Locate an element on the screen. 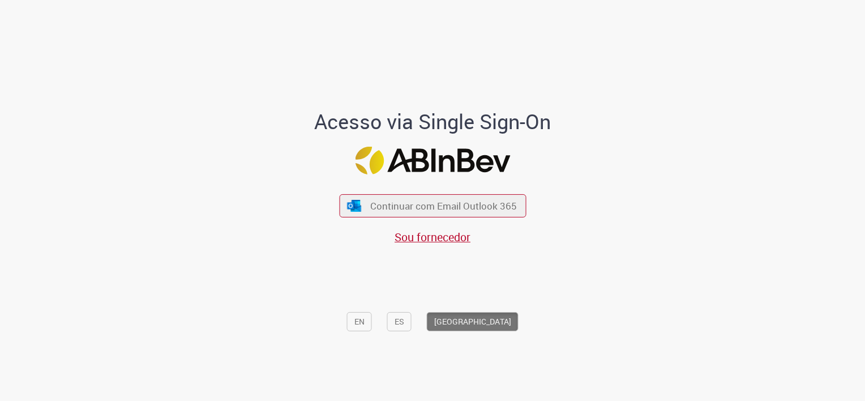  img: Logo ABInBev is located at coordinates (433, 160).